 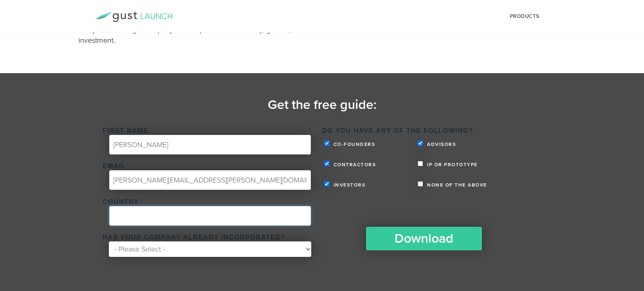 I want to click on input: Advisors, so click(x=420, y=143).